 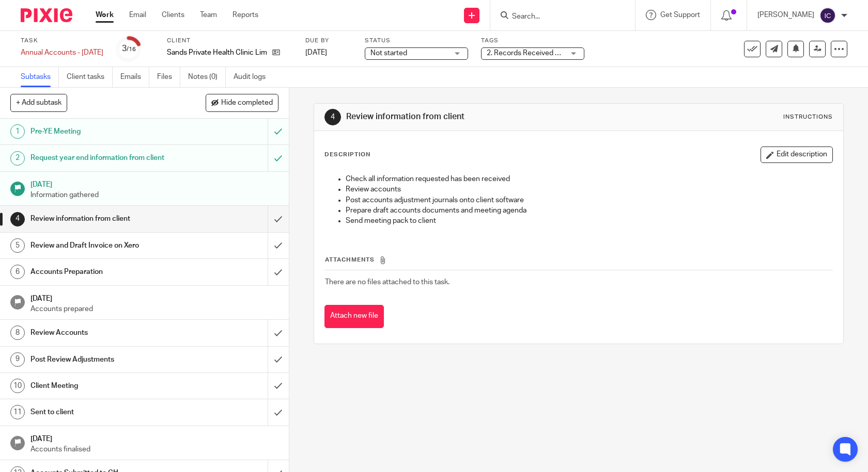 I want to click on div: Instructions, so click(x=808, y=117).